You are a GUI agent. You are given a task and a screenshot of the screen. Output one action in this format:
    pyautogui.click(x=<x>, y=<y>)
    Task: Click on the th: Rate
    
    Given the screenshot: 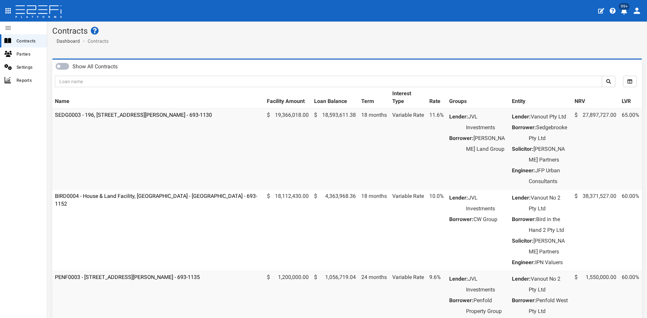 What is the action you would take?
    pyautogui.click(x=436, y=98)
    